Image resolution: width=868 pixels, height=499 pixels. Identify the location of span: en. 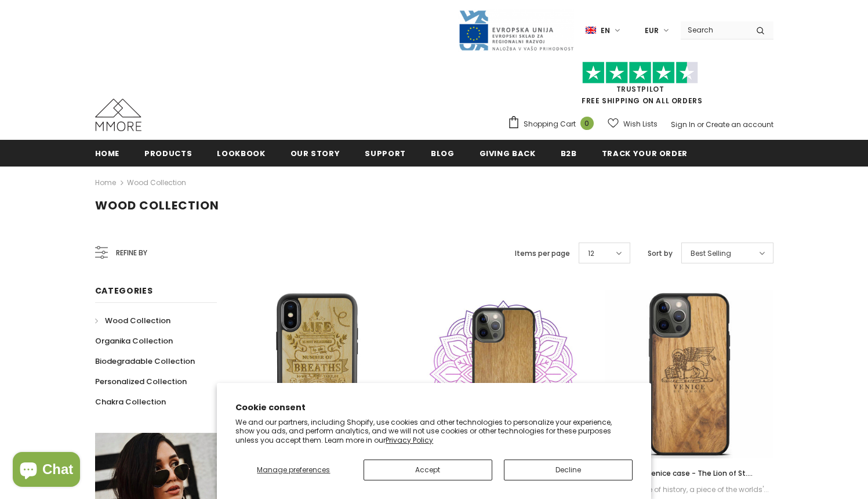
(605, 31).